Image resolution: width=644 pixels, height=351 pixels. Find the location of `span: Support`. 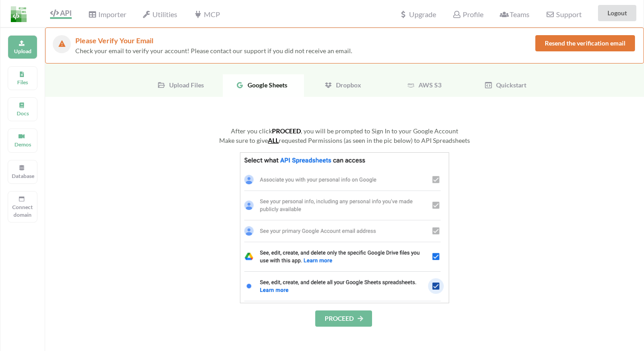

span: Support is located at coordinates (563, 14).